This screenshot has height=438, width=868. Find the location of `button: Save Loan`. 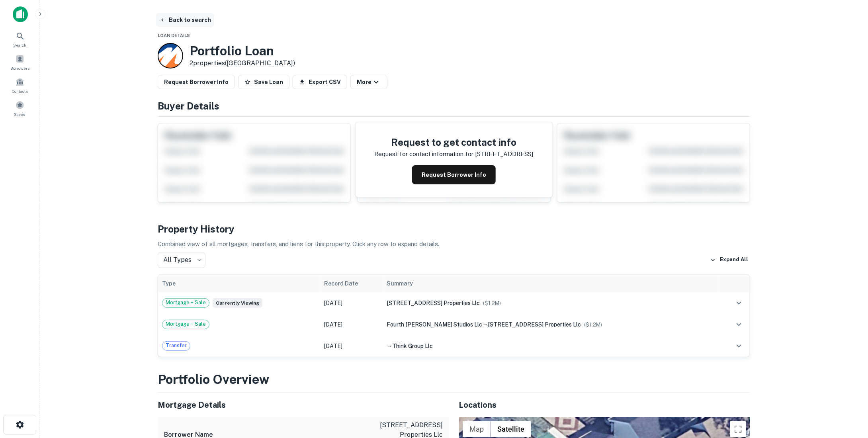

button: Save Loan is located at coordinates (263, 82).